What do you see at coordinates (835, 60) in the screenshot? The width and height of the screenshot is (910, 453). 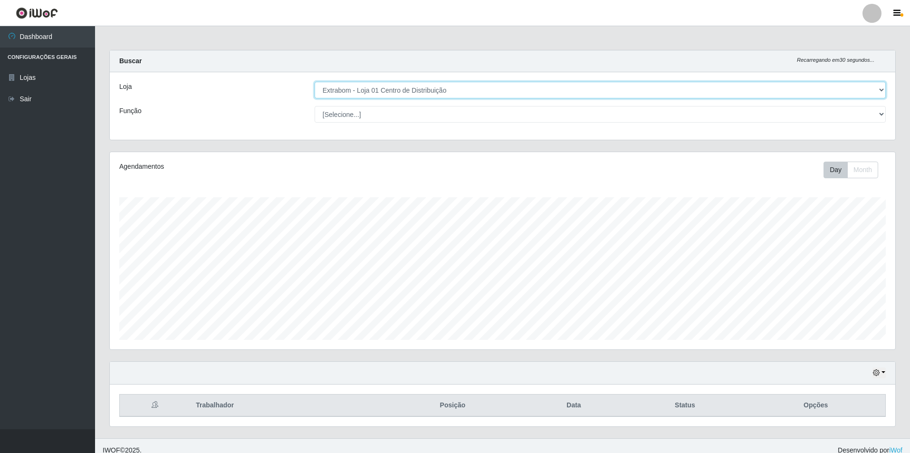 I see `i: Recarregando em 30 segundos...` at bounding box center [835, 60].